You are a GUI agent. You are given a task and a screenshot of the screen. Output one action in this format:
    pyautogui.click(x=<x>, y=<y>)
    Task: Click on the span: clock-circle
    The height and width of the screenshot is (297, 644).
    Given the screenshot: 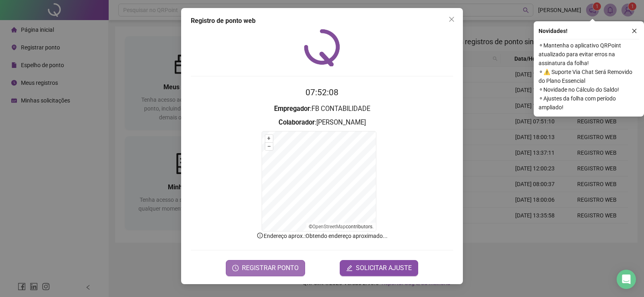 What is the action you would take?
    pyautogui.click(x=235, y=268)
    